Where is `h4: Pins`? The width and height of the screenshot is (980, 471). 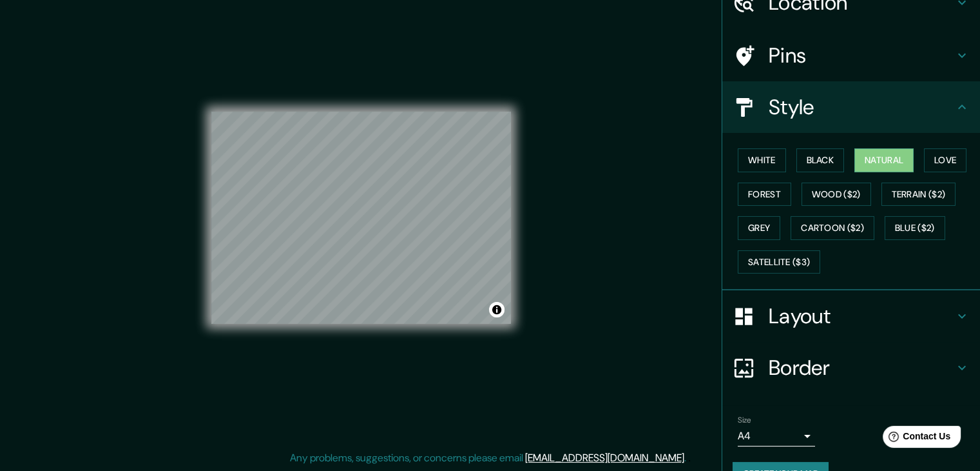
h4: Pins is located at coordinates (861, 56).